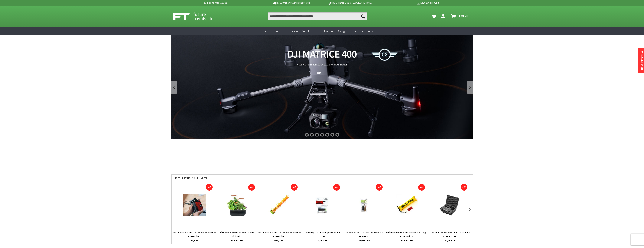 The height and width of the screenshot is (248, 644). I want to click on span: Gadgets, so click(343, 31).